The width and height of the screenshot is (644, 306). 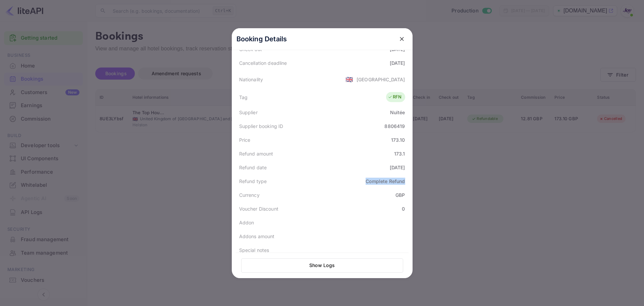 What do you see at coordinates (253, 181) in the screenshot?
I see `div: Refund type` at bounding box center [253, 181].